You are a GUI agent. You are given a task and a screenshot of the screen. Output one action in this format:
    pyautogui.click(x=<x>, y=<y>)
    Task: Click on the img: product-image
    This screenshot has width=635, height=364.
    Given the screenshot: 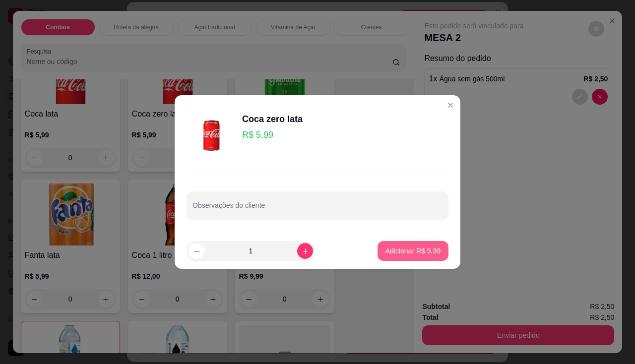 What is the action you would take?
    pyautogui.click(x=211, y=128)
    